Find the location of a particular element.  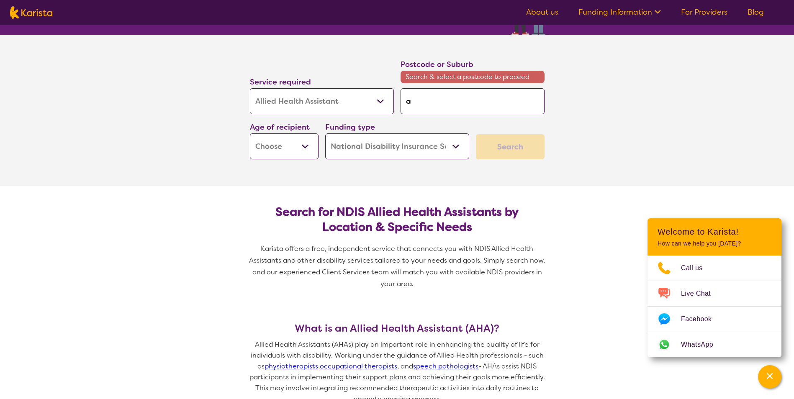

a: Blog is located at coordinates (755, 12).